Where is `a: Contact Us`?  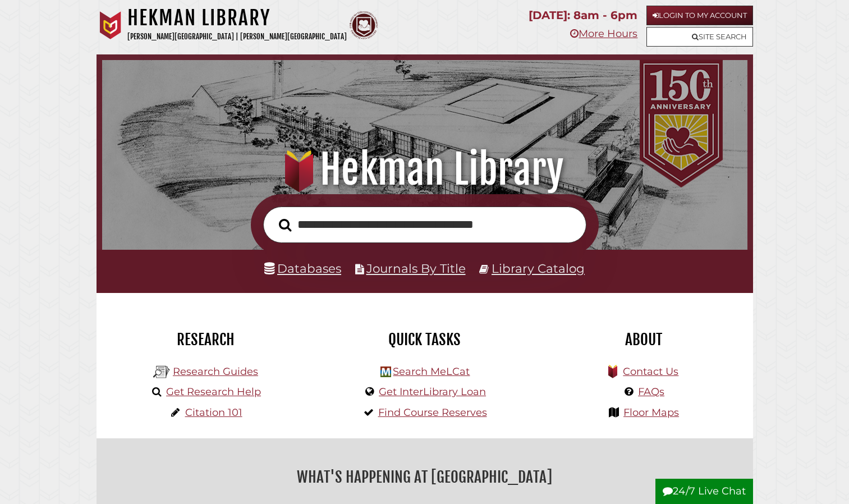
a: Contact Us is located at coordinates (650, 372).